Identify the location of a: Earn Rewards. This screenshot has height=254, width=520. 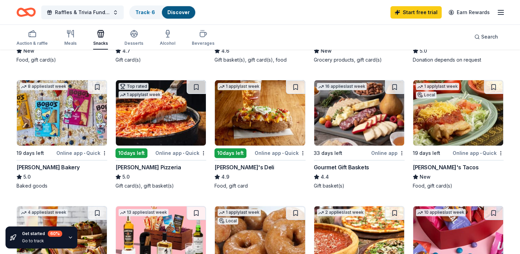
(469, 12).